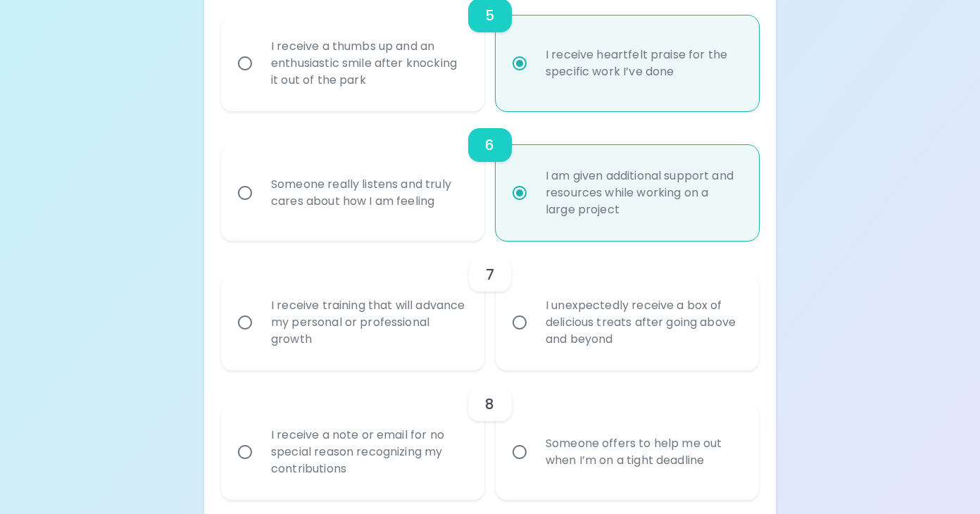 This screenshot has height=514, width=980. I want to click on h6: 5, so click(489, 16).